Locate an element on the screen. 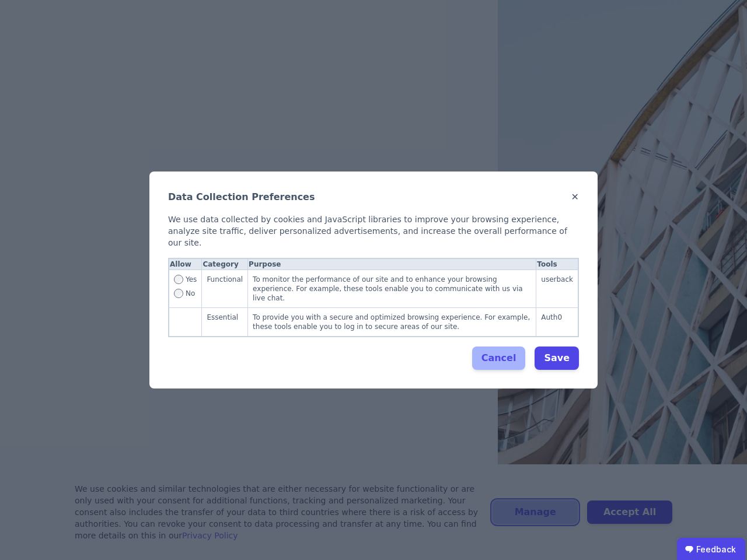 This screenshot has width=747, height=560. input: Disallow Functional tracking is located at coordinates (179, 294).